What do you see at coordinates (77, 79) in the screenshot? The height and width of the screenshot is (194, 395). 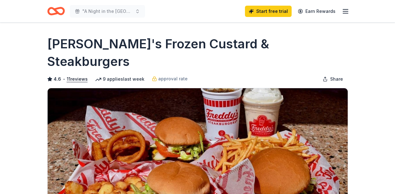 I see `button: 11reviews` at bounding box center [77, 79].